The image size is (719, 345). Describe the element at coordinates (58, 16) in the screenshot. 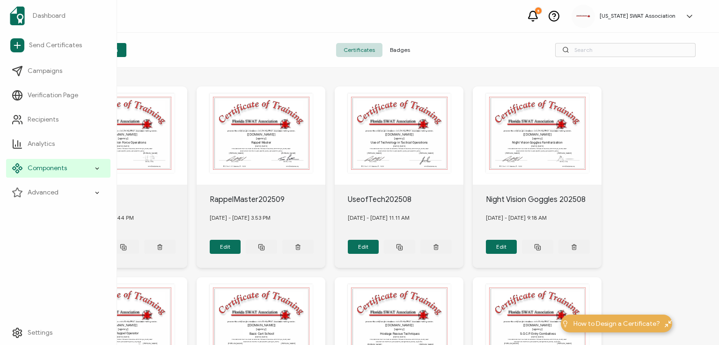

I see `a: Dashboard` at that location.